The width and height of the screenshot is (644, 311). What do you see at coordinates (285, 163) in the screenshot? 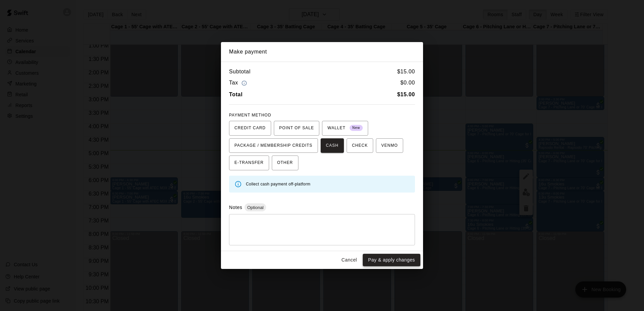
I see `span: OTHER` at bounding box center [285, 163].